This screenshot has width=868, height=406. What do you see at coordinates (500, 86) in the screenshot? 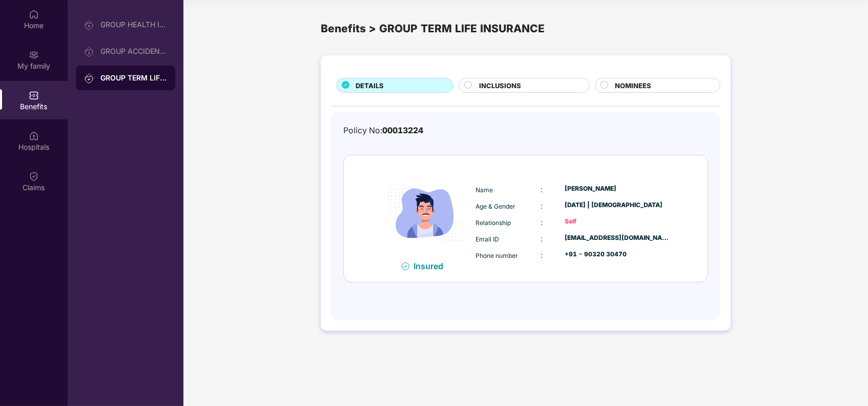
I see `span: INCLUSIONS` at bounding box center [500, 86].